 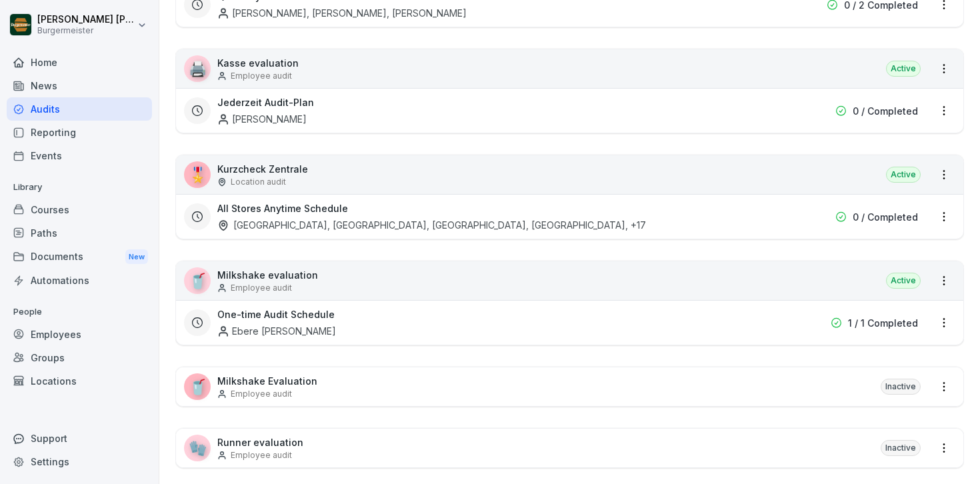 What do you see at coordinates (263, 169) in the screenshot?
I see `p: Kurzcheck Zentrale` at bounding box center [263, 169].